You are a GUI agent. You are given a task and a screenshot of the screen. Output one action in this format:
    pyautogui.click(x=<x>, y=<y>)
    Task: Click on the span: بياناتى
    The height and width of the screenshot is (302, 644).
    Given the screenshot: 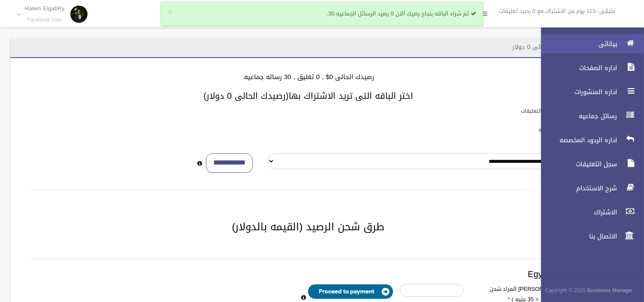 What is the action you would take?
    pyautogui.click(x=577, y=44)
    